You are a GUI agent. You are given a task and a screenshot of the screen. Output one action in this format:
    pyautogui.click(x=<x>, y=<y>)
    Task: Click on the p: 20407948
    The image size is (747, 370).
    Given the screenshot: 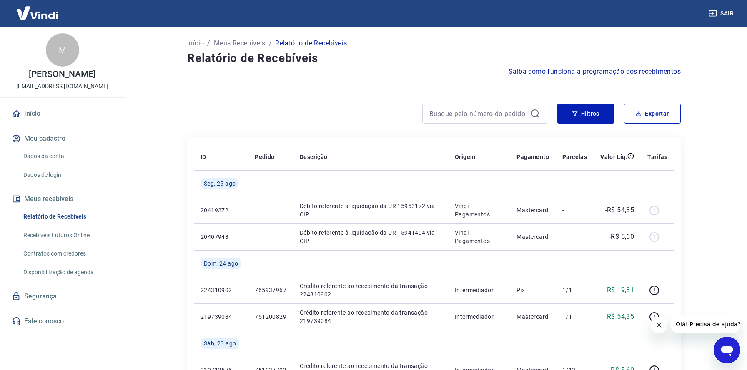 What is the action you would take?
    pyautogui.click(x=221, y=237)
    